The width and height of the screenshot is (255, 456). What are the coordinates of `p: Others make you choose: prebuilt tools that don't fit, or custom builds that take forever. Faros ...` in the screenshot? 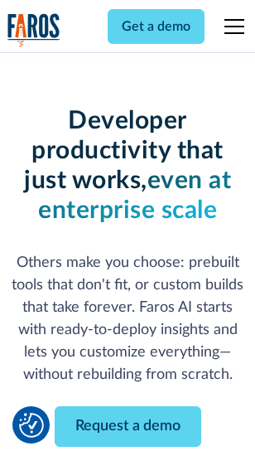 It's located at (128, 319).